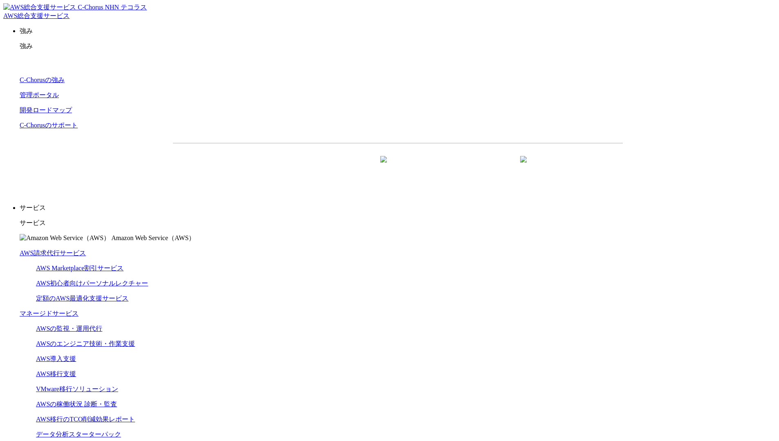  I want to click on a: マネージドサービス, so click(49, 314).